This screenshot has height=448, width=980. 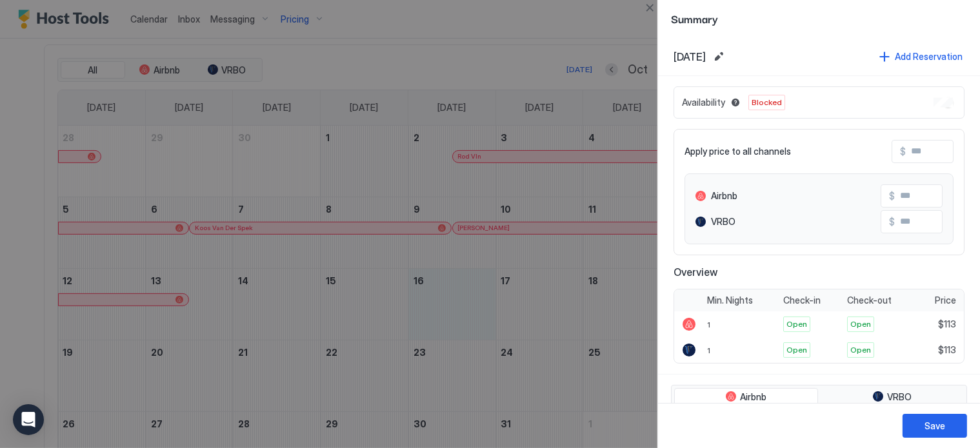 I want to click on button: Add Reservation, so click(x=920, y=57).